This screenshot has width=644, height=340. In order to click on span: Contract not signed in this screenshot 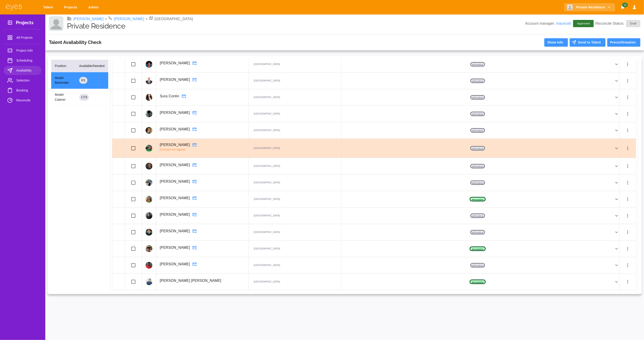, I will do `click(202, 150)`.